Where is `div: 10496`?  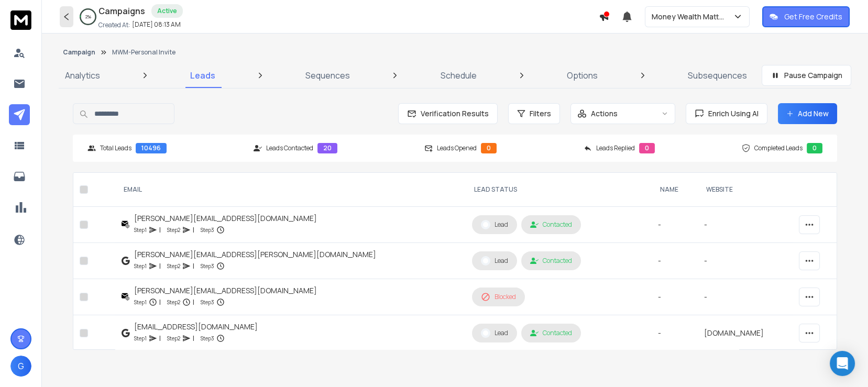 div: 10496 is located at coordinates (151, 149).